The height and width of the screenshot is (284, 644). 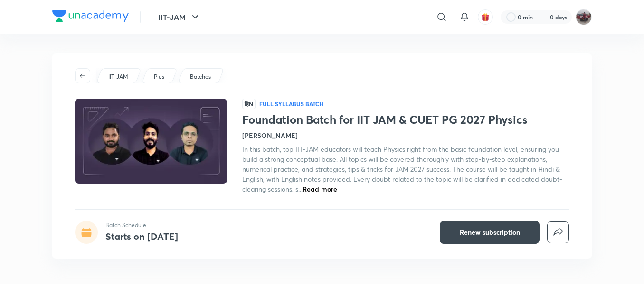 What do you see at coordinates (543, 17) in the screenshot?
I see `img: streak` at bounding box center [543, 17].